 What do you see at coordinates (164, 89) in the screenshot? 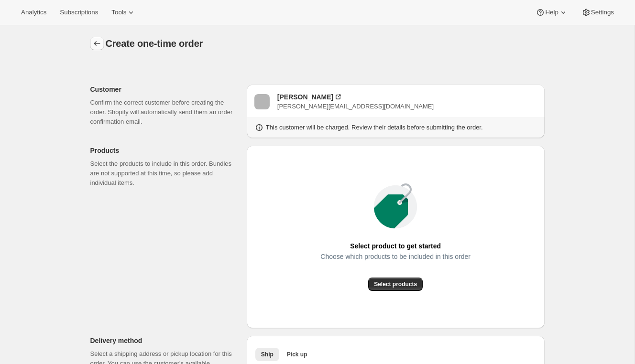
I see `p: Customer` at bounding box center [164, 89].